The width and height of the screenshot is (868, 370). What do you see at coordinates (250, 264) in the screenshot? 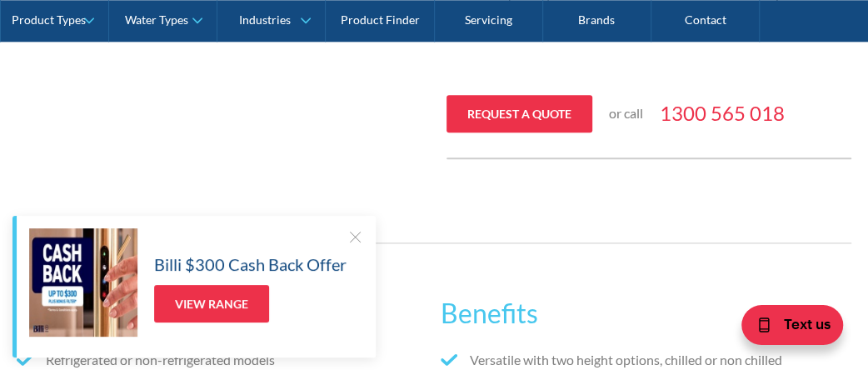
I see `h5: Billi $300 Cash Back Offer` at bounding box center [250, 264].